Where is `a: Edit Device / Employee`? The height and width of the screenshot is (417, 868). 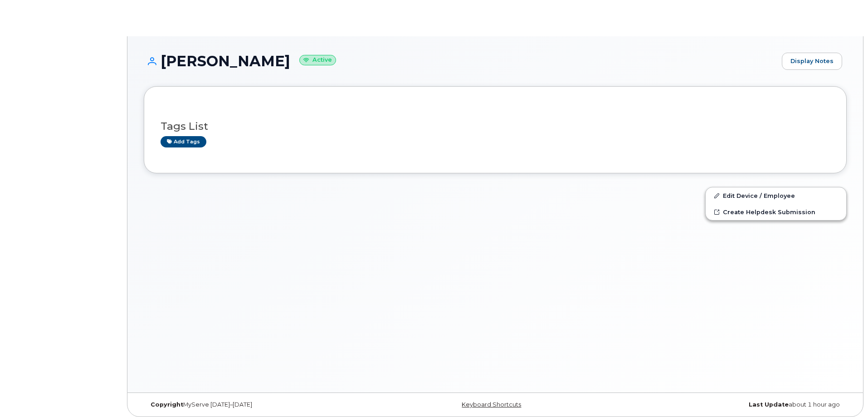
a: Edit Device / Employee is located at coordinates (776, 195).